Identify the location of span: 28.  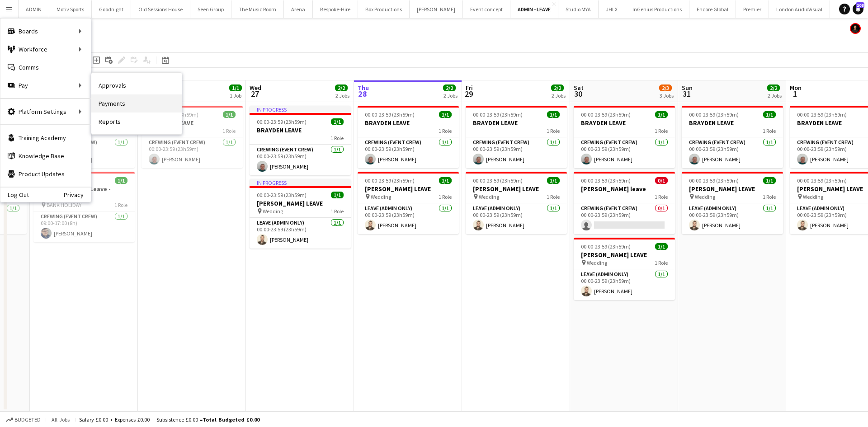
(363, 94).